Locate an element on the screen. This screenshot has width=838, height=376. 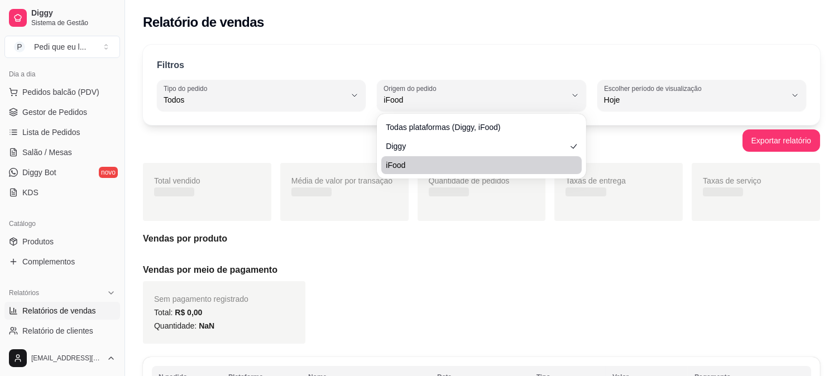
h5: Vendas por meio de pagamento is located at coordinates (481, 270).